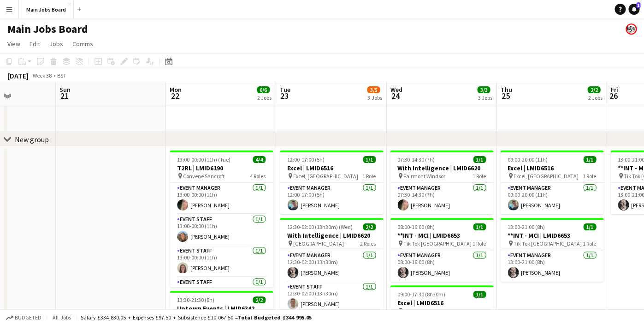 The image size is (644, 325). I want to click on span: Wed, so click(396, 89).